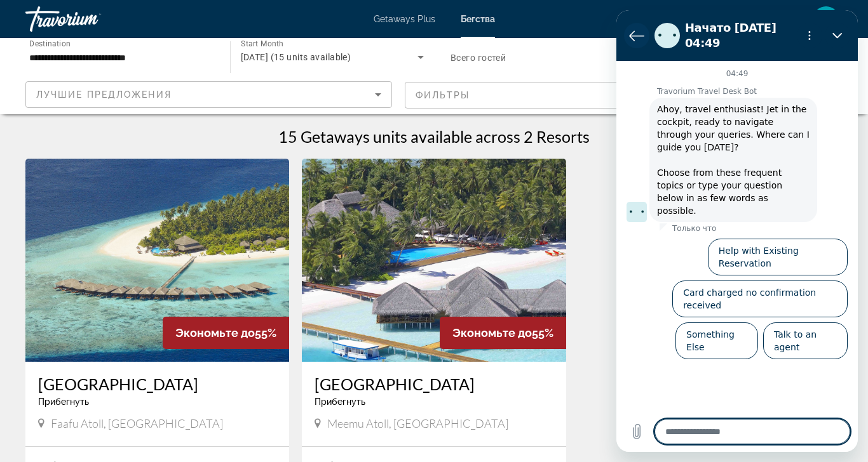 The height and width of the screenshot is (462, 868). I want to click on h1: 15 Getaways units available across 2 Resorts, so click(434, 136).